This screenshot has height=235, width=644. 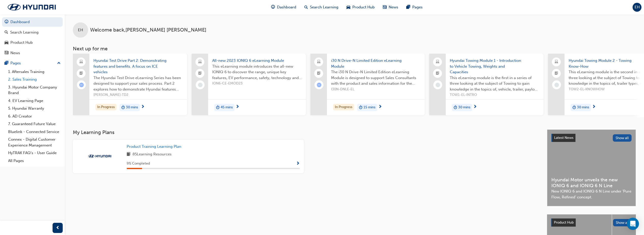 I want to click on span: The i30 N Drive-N Limited Edition eLearning Module is designed to support Sales Consultants with ..., so click(x=376, y=77).